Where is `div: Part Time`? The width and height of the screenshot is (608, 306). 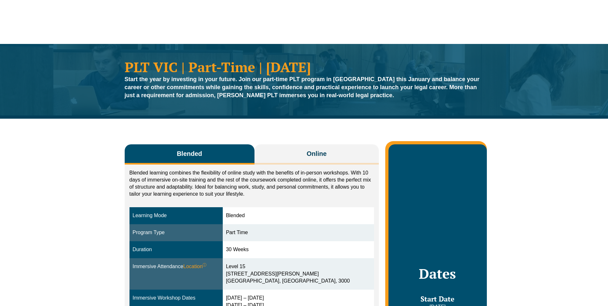
div: Part Time is located at coordinates (298, 232).